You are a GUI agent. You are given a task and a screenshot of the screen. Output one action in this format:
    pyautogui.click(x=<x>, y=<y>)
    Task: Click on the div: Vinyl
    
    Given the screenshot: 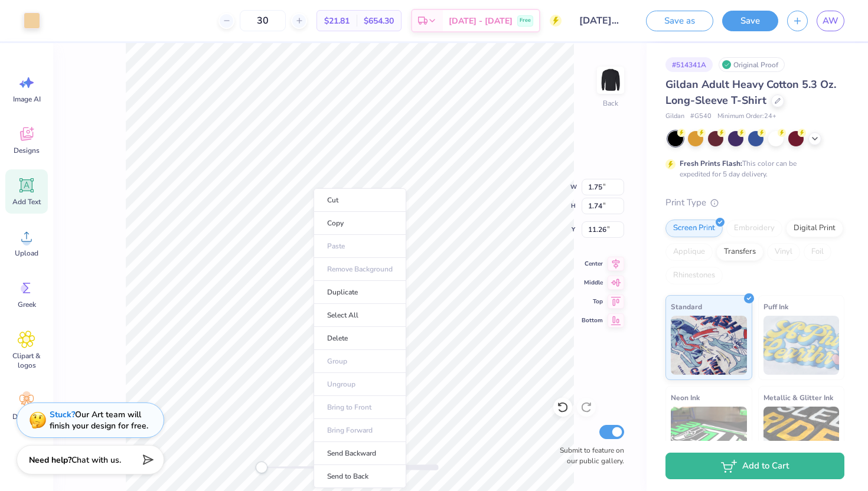 What is the action you would take?
    pyautogui.click(x=783, y=252)
    